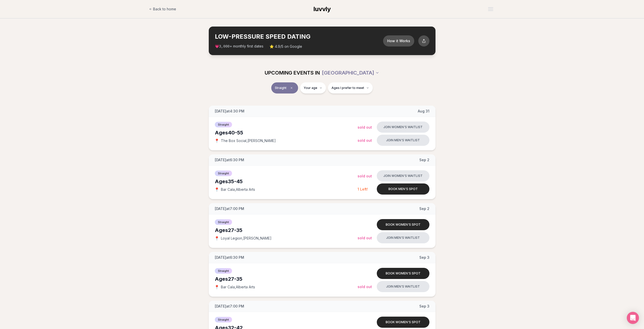 Image resolution: width=644 pixels, height=329 pixels. What do you see at coordinates (350, 88) in the screenshot?
I see `button: Ages I prefer to meet` at bounding box center [350, 88].